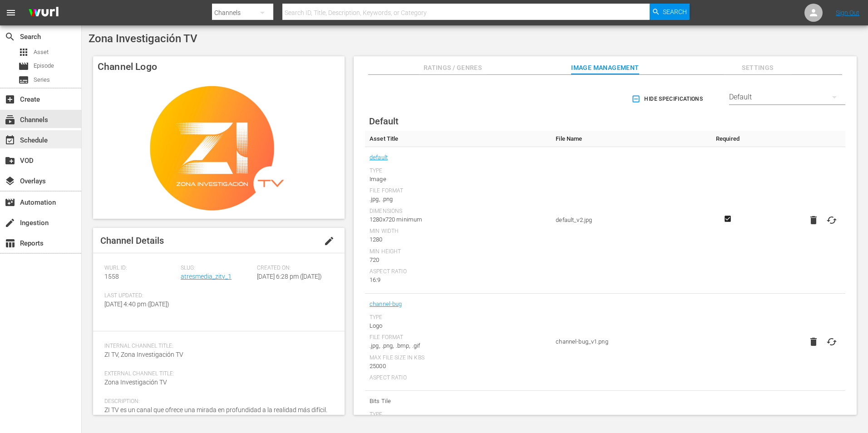 This screenshot has width=868, height=433. Describe the element at coordinates (848, 13) in the screenshot. I see `a: Sign Out` at that location.